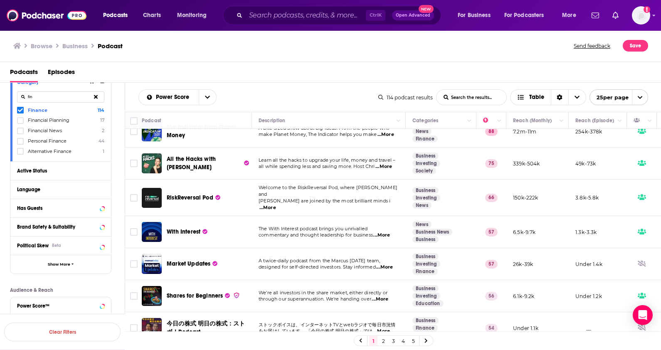 This screenshot has width=661, height=350. Describe the element at coordinates (152, 328) in the screenshot. I see `img: 今日の株式 明日の株式：ストボ！Podcast` at that location.